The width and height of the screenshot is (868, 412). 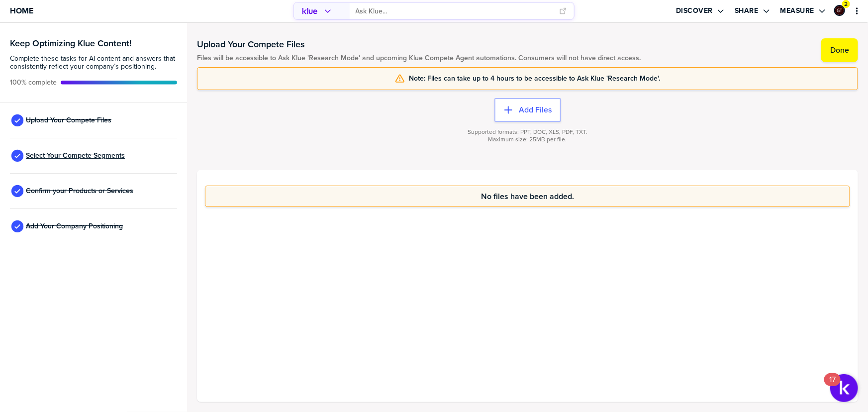 I want to click on span: Files will be accessible to Ask Klue 'Research Mode' and upcoming Klue Compete Agent automations...., so click(x=419, y=58).